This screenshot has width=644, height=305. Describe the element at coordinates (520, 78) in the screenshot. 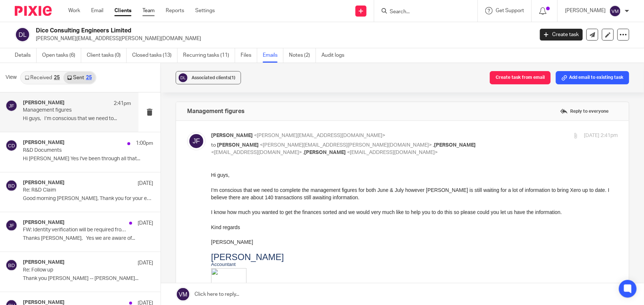

I see `button: Create task from email` at that location.